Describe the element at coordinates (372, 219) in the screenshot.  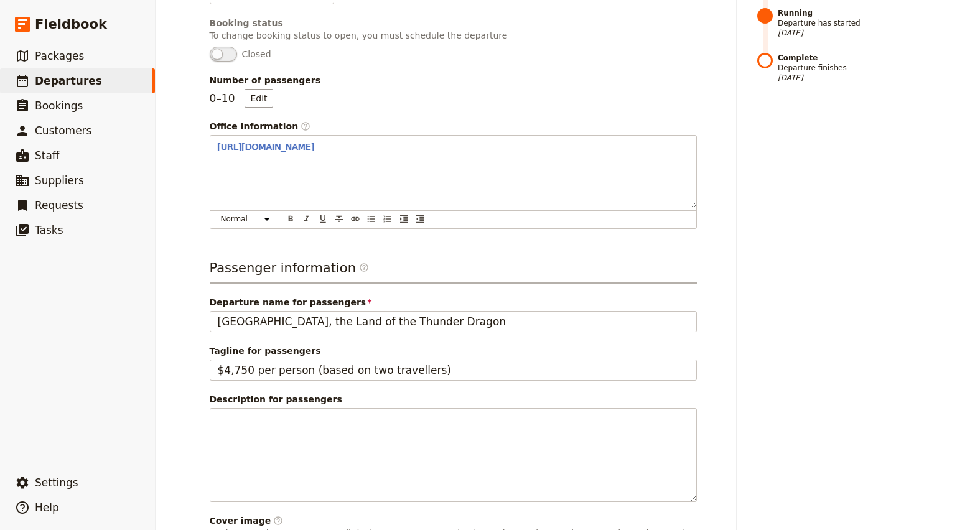
I see `button: Bulleted list` at that location.